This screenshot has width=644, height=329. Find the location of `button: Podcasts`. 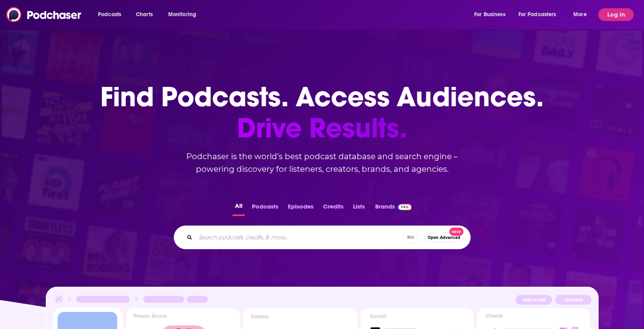

button: Podcasts is located at coordinates (265, 208).